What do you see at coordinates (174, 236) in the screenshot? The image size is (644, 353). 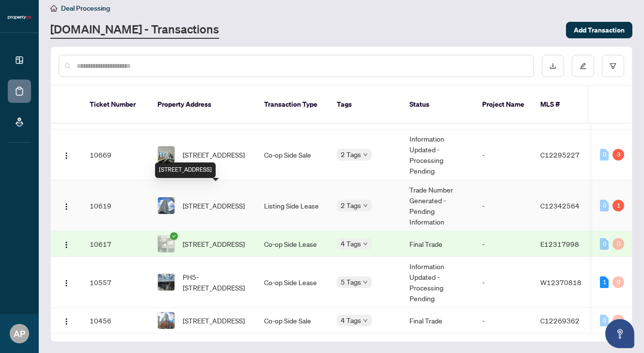 I see `span: check-circle` at bounding box center [174, 236].